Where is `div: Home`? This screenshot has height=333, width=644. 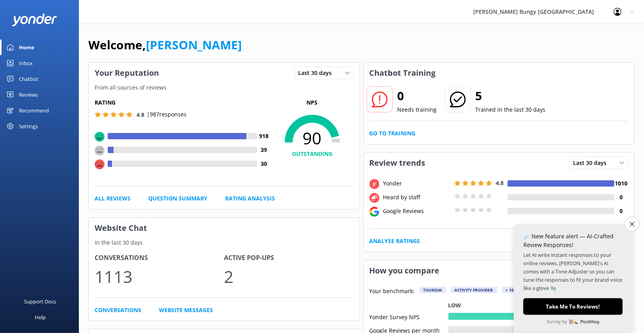
div: Home is located at coordinates (26, 48).